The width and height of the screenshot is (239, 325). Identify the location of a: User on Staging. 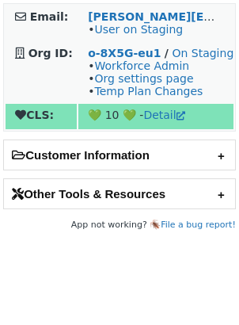
(139, 29).